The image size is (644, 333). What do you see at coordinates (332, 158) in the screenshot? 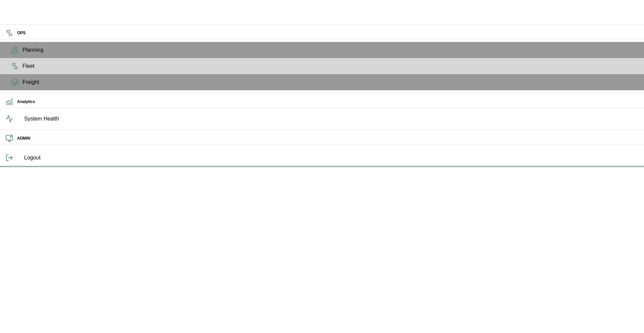
I see `span: Logout` at bounding box center [332, 158].